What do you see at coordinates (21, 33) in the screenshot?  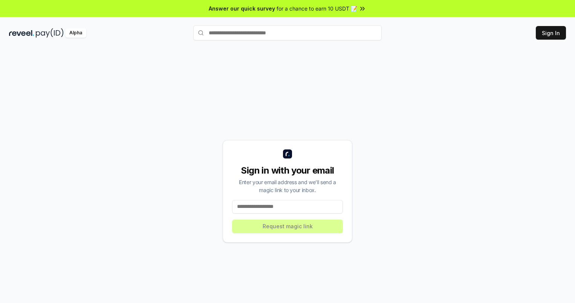 I see `img: reveel_dark` at bounding box center [21, 33].